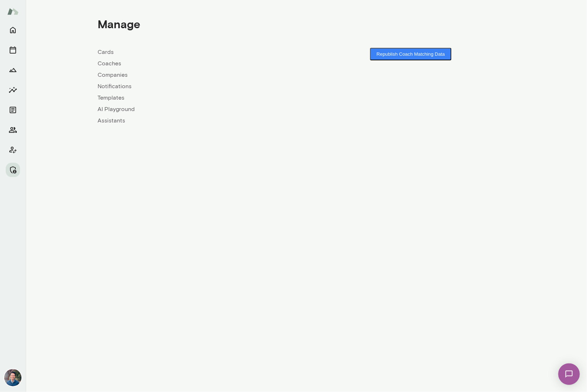 The image size is (587, 392). Describe the element at coordinates (410, 54) in the screenshot. I see `button: Republish Coach Matching Data` at that location.